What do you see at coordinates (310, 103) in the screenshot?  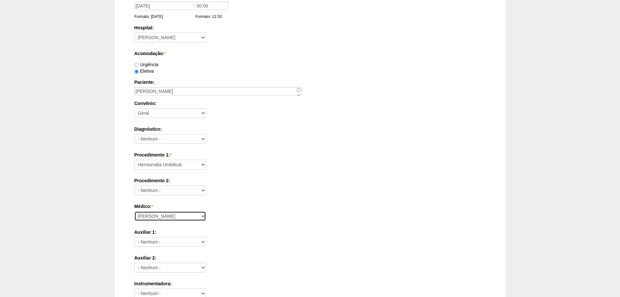 I see `label: Convênio:` at bounding box center [310, 103].